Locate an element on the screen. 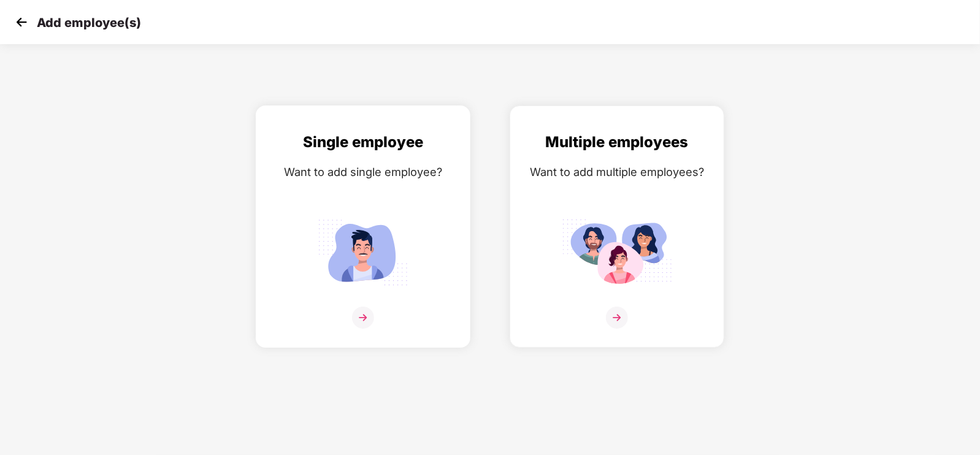 The image size is (980, 455). p: Add employee(s) is located at coordinates (89, 22).